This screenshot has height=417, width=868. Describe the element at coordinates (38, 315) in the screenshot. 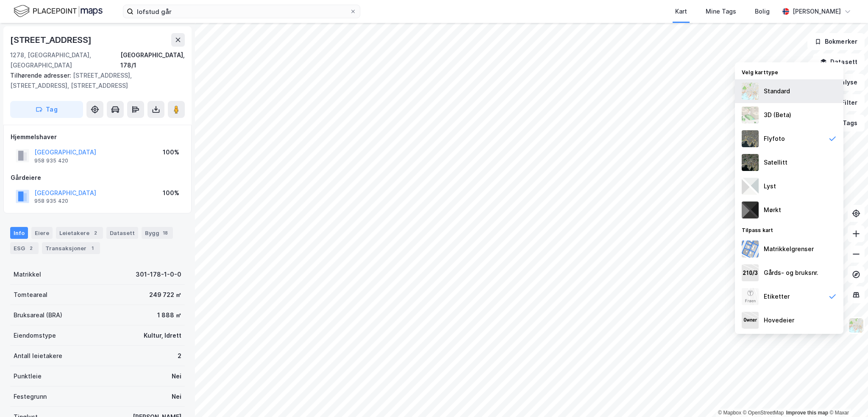

I see `div: Bruksareal (BRA)` at that location.